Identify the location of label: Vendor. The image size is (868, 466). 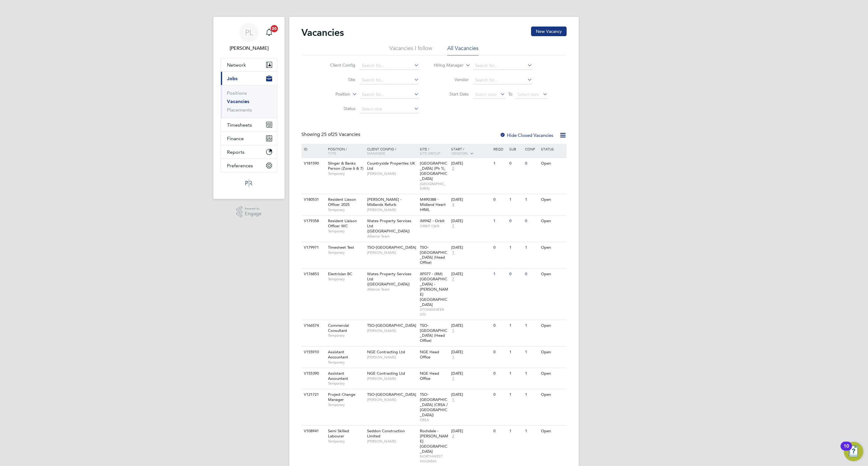
(451, 80).